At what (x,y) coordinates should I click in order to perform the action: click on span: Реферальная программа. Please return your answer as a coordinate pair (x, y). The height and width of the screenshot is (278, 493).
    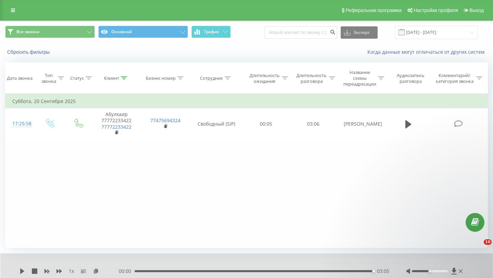
    Looking at the image, I should click on (374, 10).